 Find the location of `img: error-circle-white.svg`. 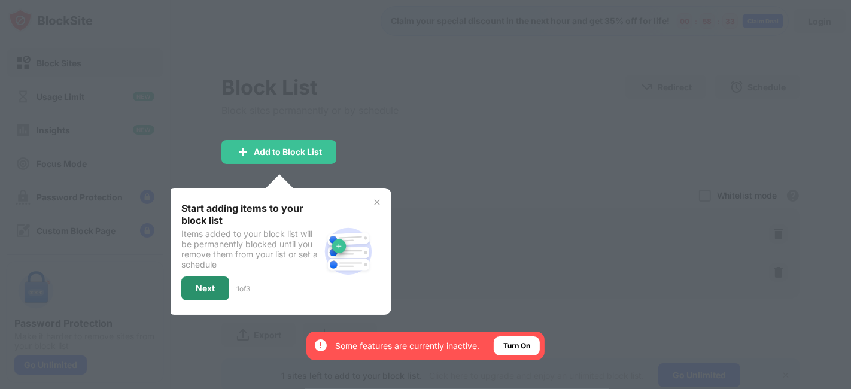

img: error-circle-white.svg is located at coordinates (321, 345).